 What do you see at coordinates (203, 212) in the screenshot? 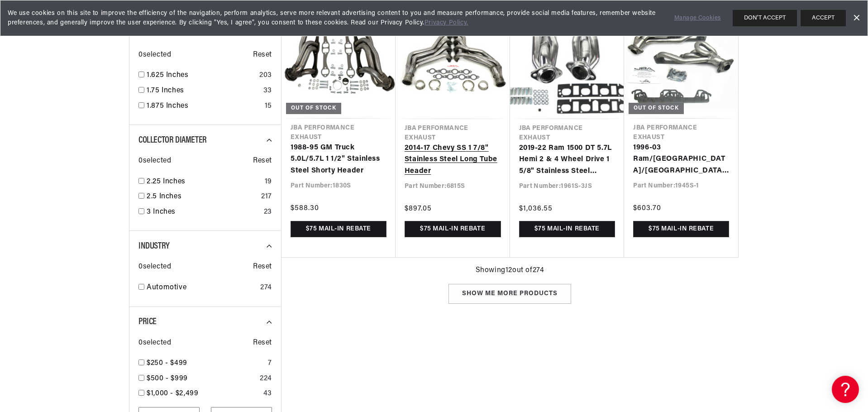
I see `a: 3 Inches` at bounding box center [203, 212].